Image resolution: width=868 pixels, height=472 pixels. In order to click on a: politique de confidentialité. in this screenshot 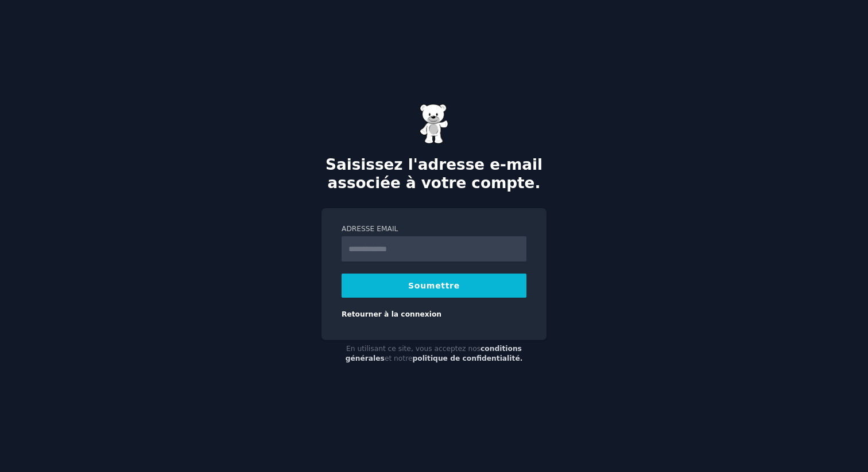, I will do `click(468, 359)`.